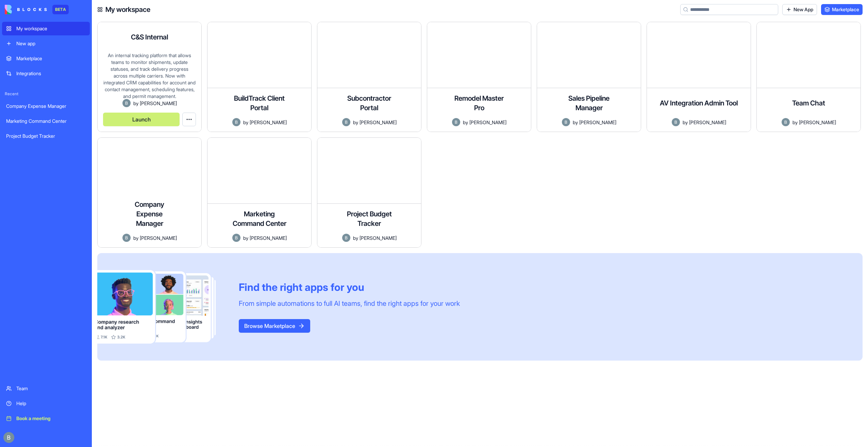  What do you see at coordinates (46, 121) in the screenshot?
I see `a: Marketing Command Center` at bounding box center [46, 121].